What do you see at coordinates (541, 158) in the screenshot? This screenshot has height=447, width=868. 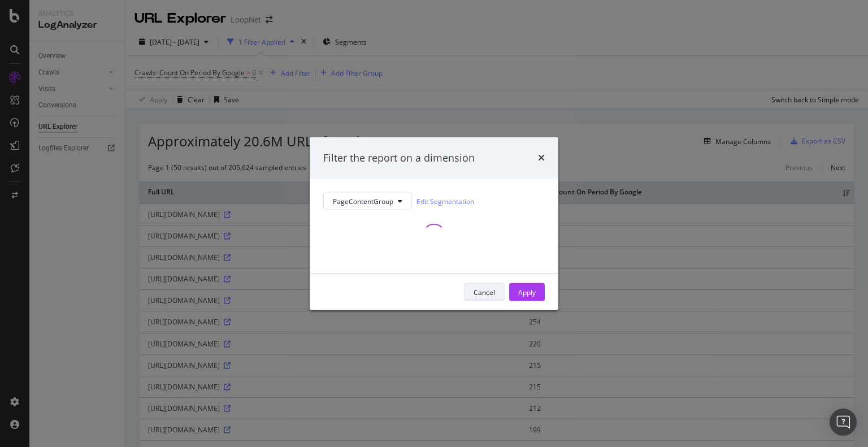 I see `div: times` at bounding box center [541, 158].